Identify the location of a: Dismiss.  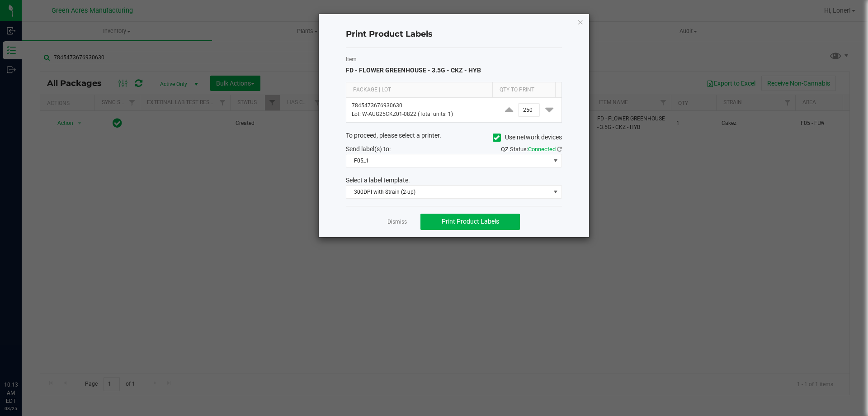
(397, 222).